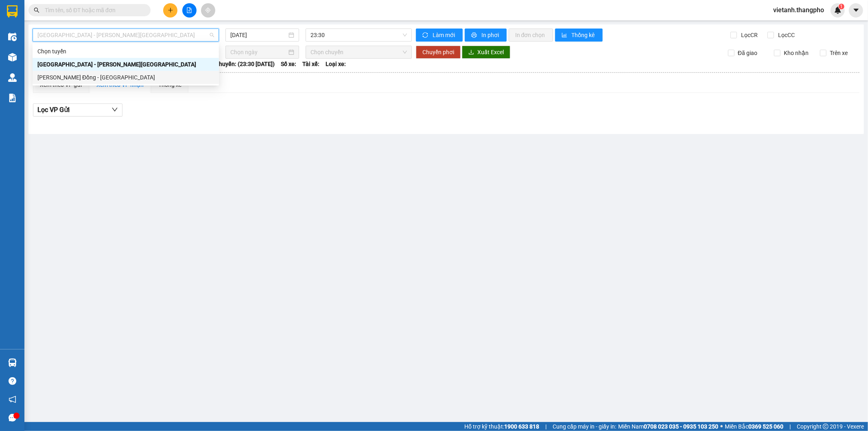  I want to click on span: Làm mới, so click(445, 35).